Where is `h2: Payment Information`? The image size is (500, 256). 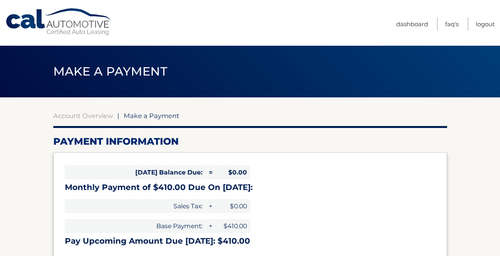 h2: Payment Information is located at coordinates (250, 142).